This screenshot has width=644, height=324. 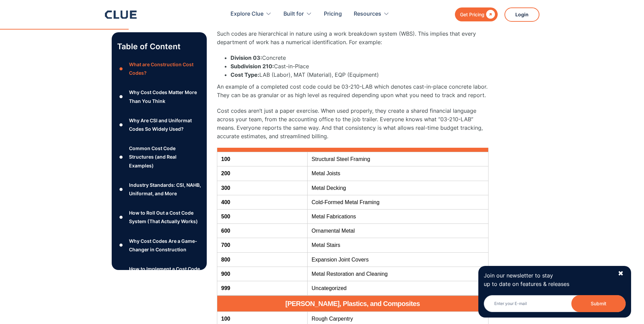 I want to click on td: Metal Restoration and Cleaning, so click(x=397, y=274).